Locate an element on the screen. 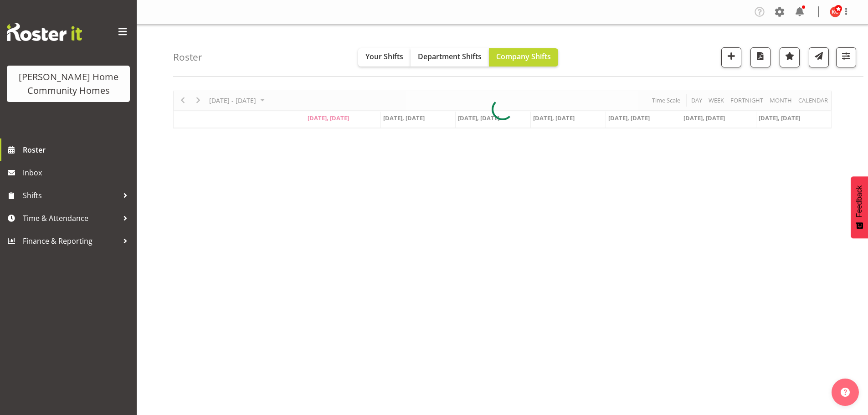 Image resolution: width=868 pixels, height=415 pixels. img: help-xxl-2.png is located at coordinates (845, 392).